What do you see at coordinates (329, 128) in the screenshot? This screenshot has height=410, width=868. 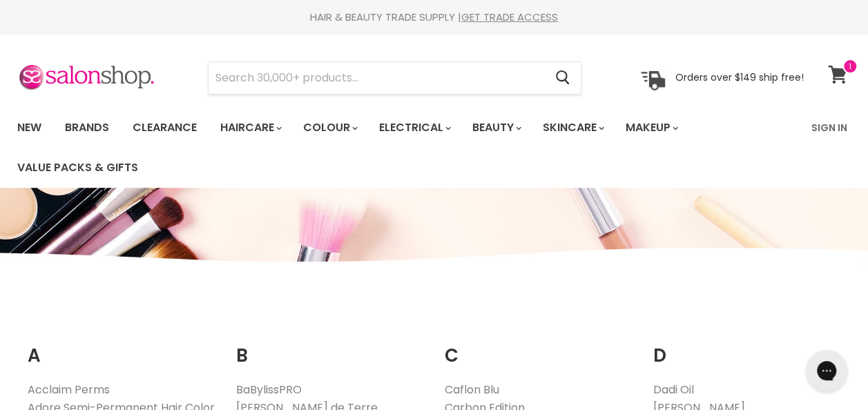 I see `a: Colour` at bounding box center [329, 128].